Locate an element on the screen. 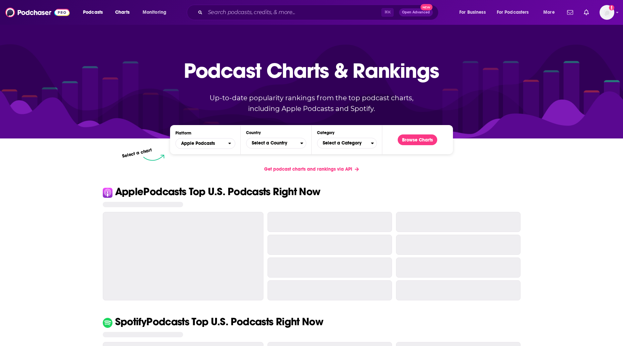 This screenshot has height=346, width=623. p: Select a chart is located at coordinates (137, 153).